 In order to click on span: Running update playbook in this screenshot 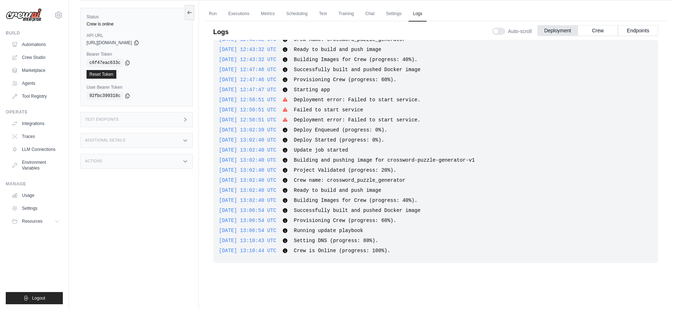, I will do `click(328, 231)`.